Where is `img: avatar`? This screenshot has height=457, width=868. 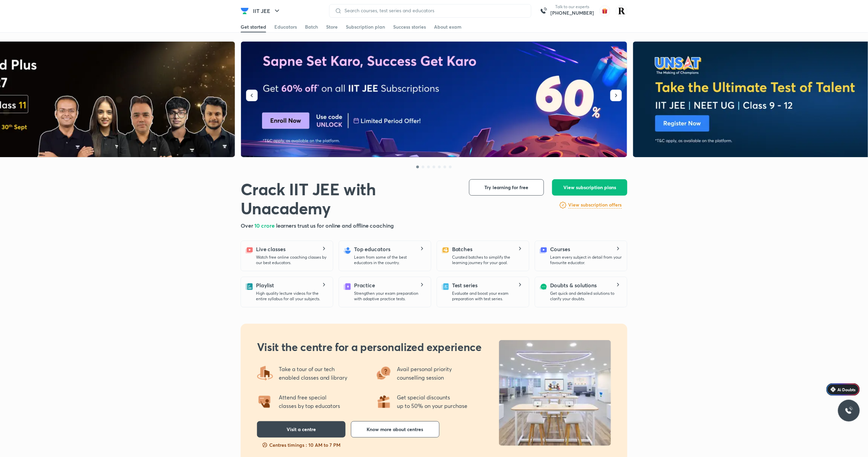 img: avatar is located at coordinates (605, 11).